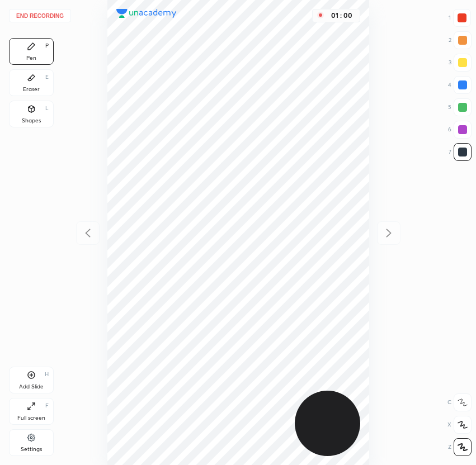 The height and width of the screenshot is (465, 476). I want to click on div: Full screen, so click(31, 418).